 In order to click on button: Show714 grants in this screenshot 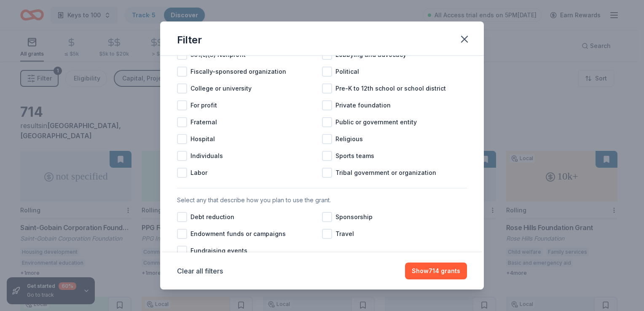, I will do `click(436, 271)`.